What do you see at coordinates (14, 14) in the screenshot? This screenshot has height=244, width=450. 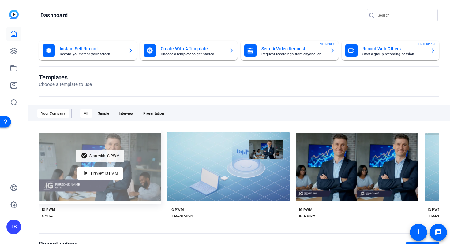 I see `img: blue-gradient.svg` at bounding box center [14, 14].